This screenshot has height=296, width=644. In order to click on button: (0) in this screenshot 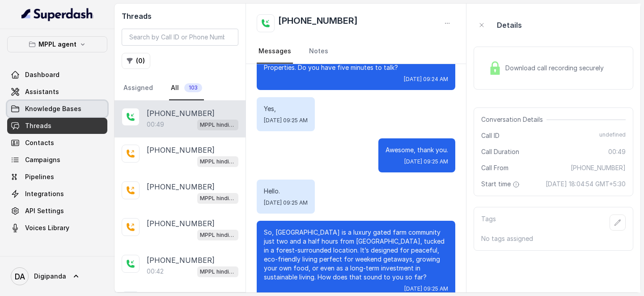, I will do `click(136, 61)`.